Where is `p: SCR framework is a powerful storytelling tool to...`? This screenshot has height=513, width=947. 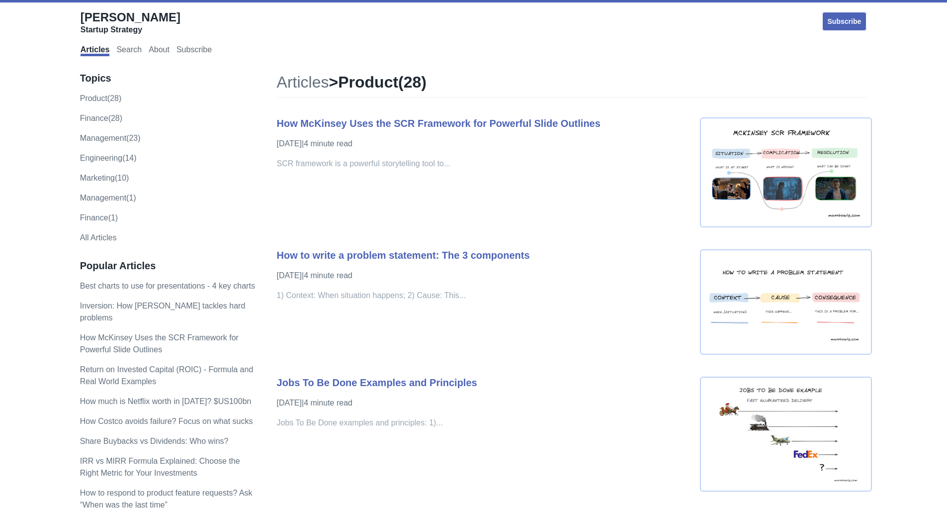
p: SCR framework is a powerful storytelling tool to... is located at coordinates (483, 164).